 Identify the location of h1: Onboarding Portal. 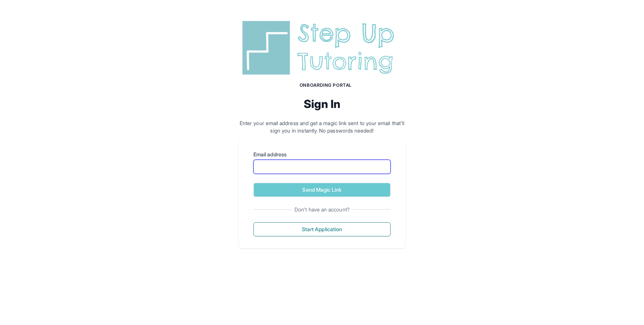
(326, 85).